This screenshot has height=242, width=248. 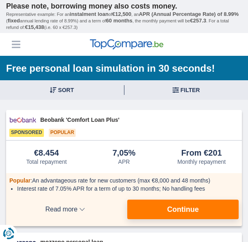 I want to click on span: Sponsored, so click(x=26, y=133).